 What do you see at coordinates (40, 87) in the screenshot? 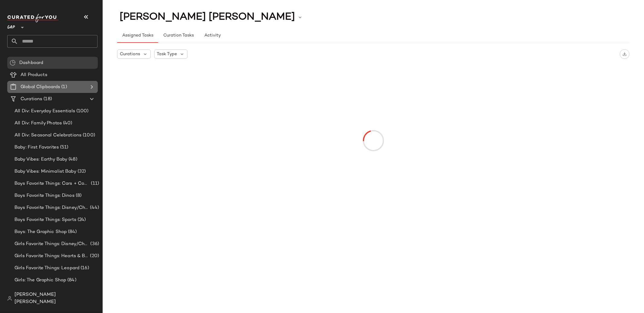
I see `span: Global Clipboards` at bounding box center [40, 87].